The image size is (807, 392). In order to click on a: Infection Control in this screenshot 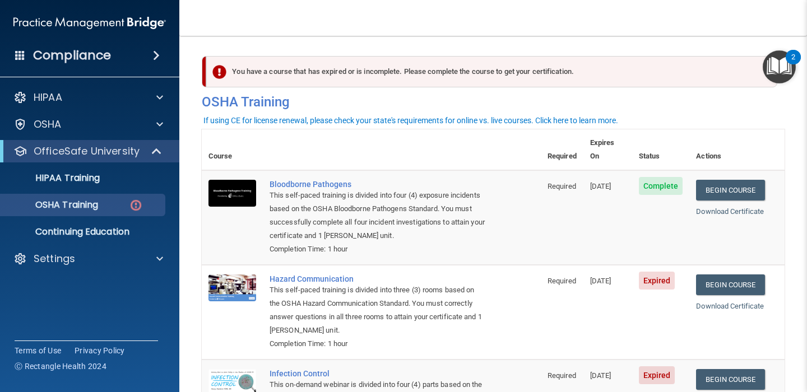, I will do `click(377, 374)`.